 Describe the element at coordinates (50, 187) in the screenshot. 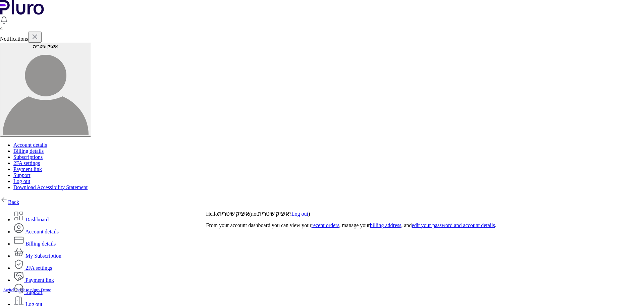

I see `a: Download Accessibility Statement` at that location.